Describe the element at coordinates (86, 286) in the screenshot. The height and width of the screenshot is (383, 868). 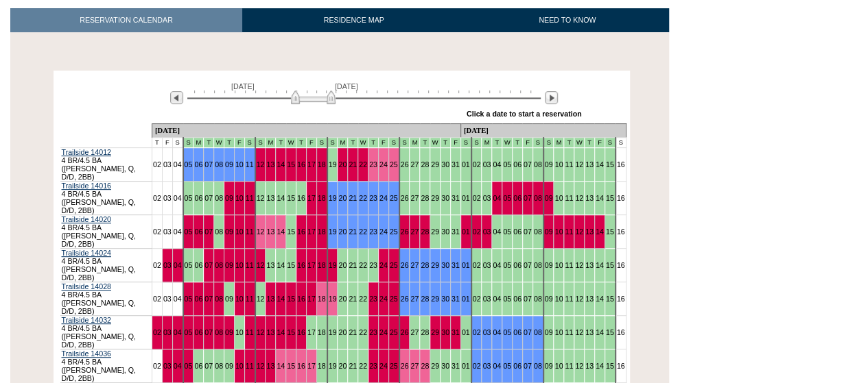
I see `a: Trailside 14028` at that location.